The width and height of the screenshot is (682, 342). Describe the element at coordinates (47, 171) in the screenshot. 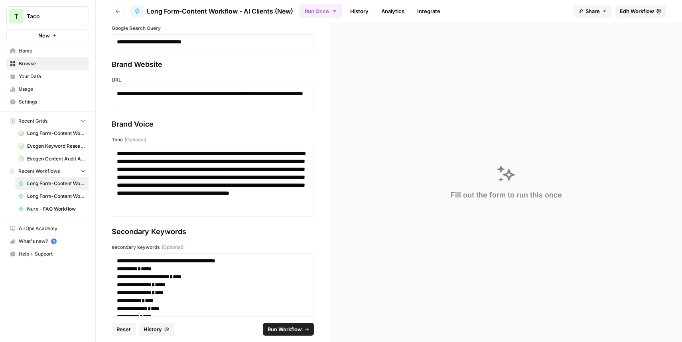

I see `button: Recent Workflows` at that location.